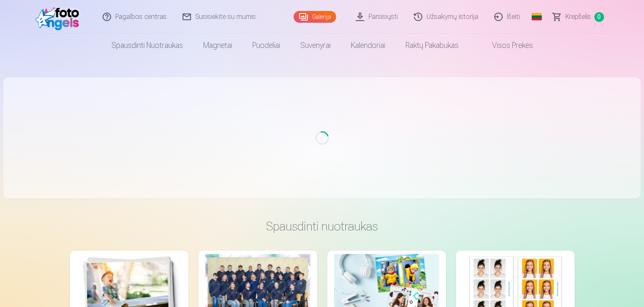 This screenshot has height=307, width=644. What do you see at coordinates (322, 226) in the screenshot?
I see `h3: Spausdinti nuotraukas` at bounding box center [322, 226].